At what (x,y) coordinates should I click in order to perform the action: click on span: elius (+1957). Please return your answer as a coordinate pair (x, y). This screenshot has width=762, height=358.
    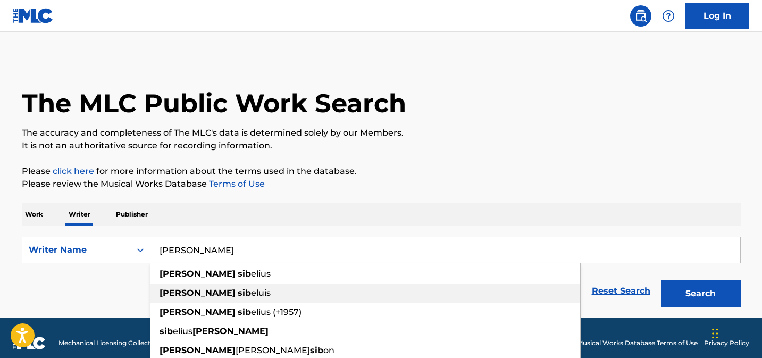
    Looking at the image, I should click on (276, 311).